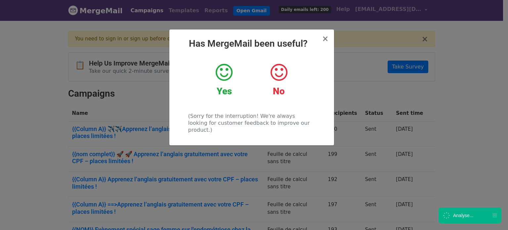 The width and height of the screenshot is (508, 230). Describe the element at coordinates (279, 91) in the screenshot. I see `strong: No` at that location.